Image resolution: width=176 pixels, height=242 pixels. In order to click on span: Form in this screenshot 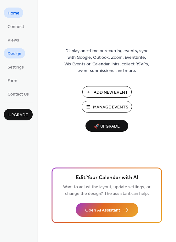, I will do `click(12, 81)`.